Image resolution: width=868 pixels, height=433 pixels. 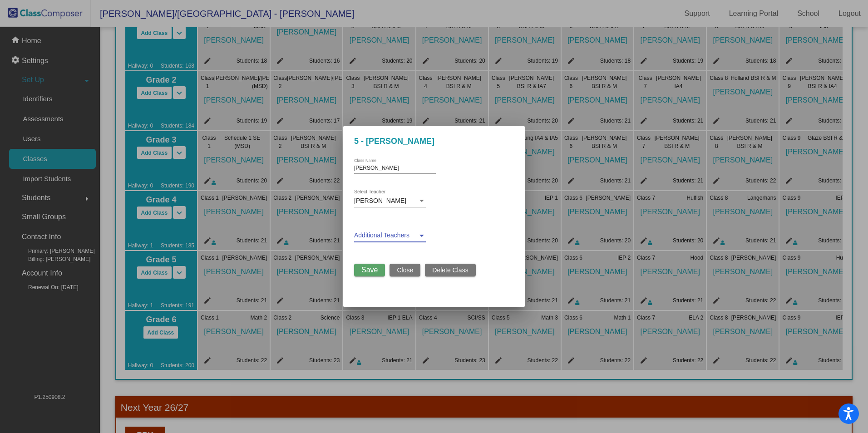 What do you see at coordinates (405, 270) in the screenshot?
I see `button: Close` at bounding box center [405, 270].